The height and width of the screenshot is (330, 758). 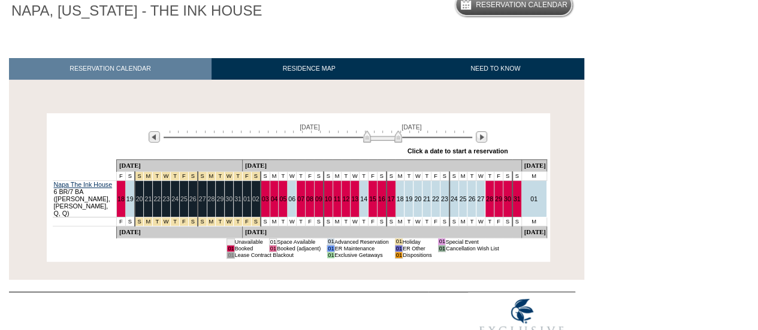 I want to click on td: 30, so click(x=229, y=198).